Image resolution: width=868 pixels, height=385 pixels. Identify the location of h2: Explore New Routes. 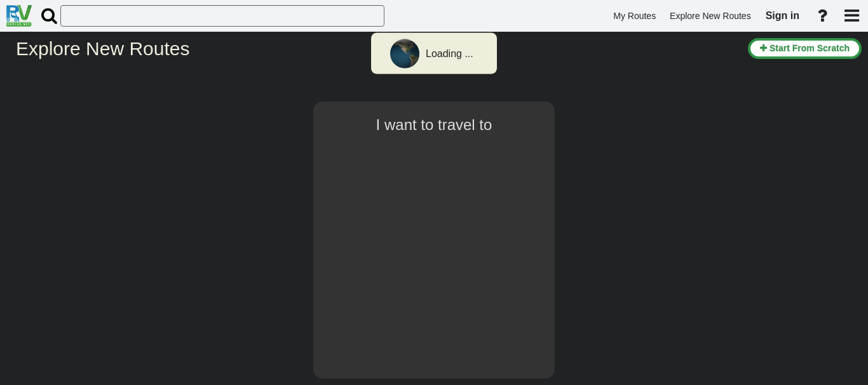
(377, 48).